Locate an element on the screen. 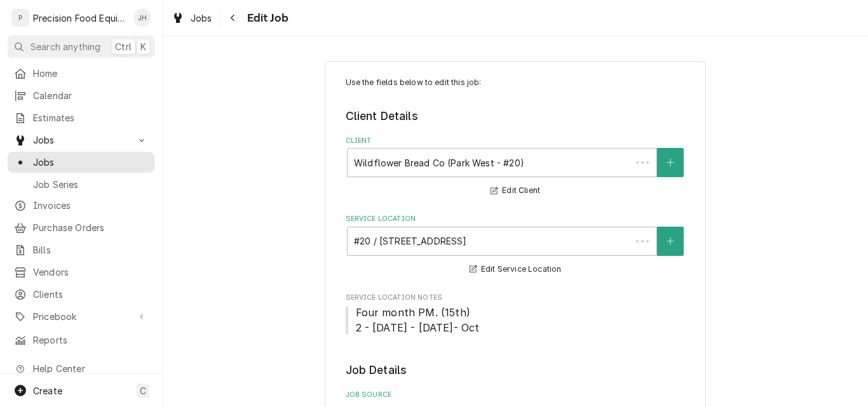 The height and width of the screenshot is (407, 868). a: Clients is located at coordinates (80, 294).